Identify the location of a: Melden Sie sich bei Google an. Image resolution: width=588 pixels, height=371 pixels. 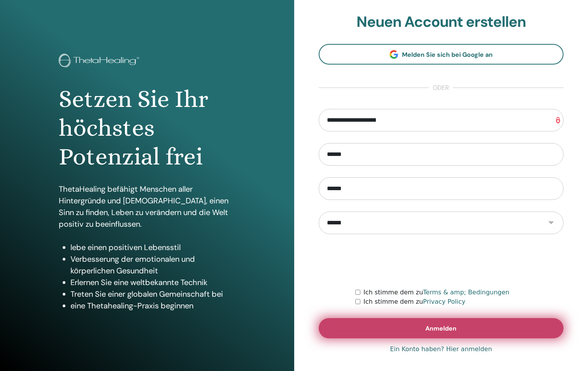
(441, 54).